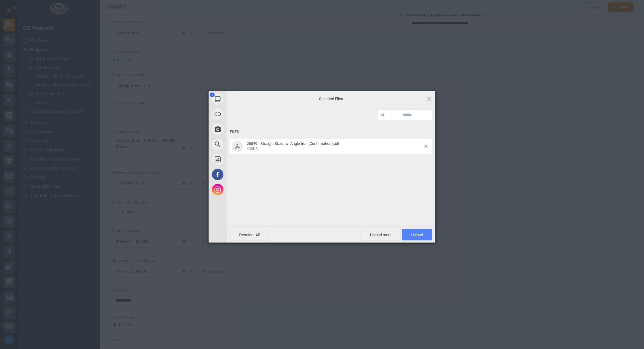 This screenshot has height=349, width=644. What do you see at coordinates (245, 174) in the screenshot?
I see `div: Facebook` at bounding box center [245, 174].